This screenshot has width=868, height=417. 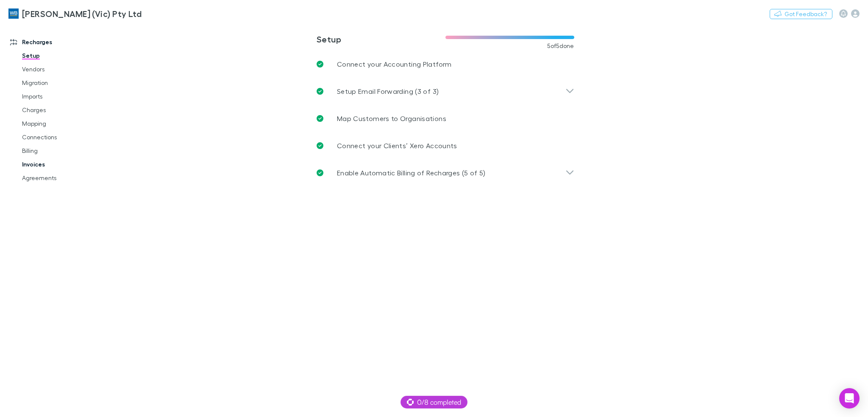 I want to click on span: 5 of 5 done, so click(x=561, y=46).